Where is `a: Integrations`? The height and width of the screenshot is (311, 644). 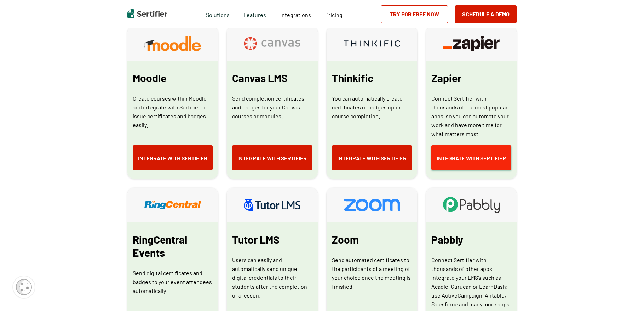 a: Integrations is located at coordinates (296, 14).